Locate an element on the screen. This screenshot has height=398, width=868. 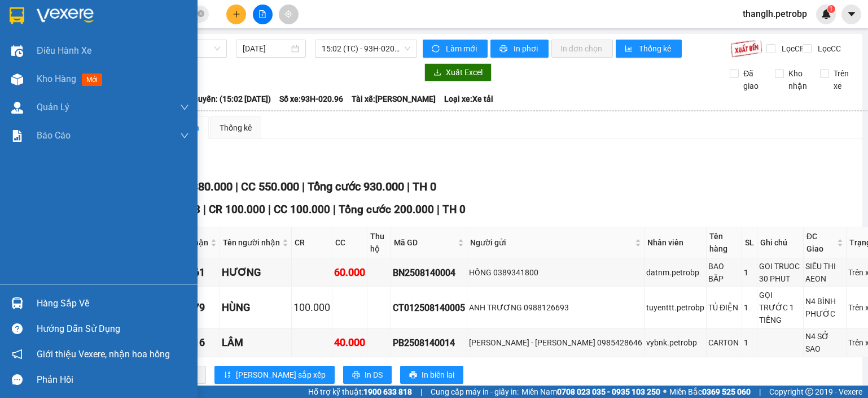
div: 100.000 is located at coordinates (312, 307).